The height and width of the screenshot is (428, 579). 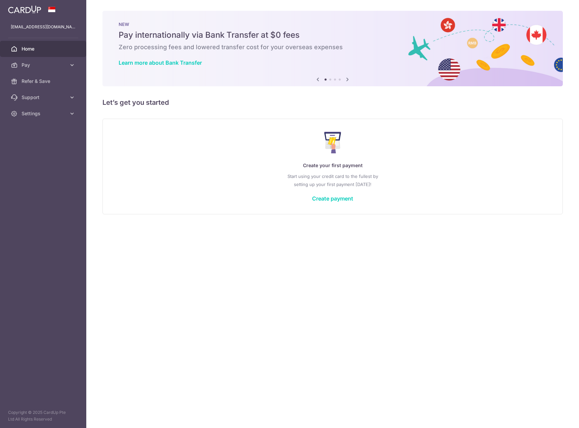 What do you see at coordinates (332, 142) in the screenshot?
I see `img: Make Payment` at bounding box center [332, 142].